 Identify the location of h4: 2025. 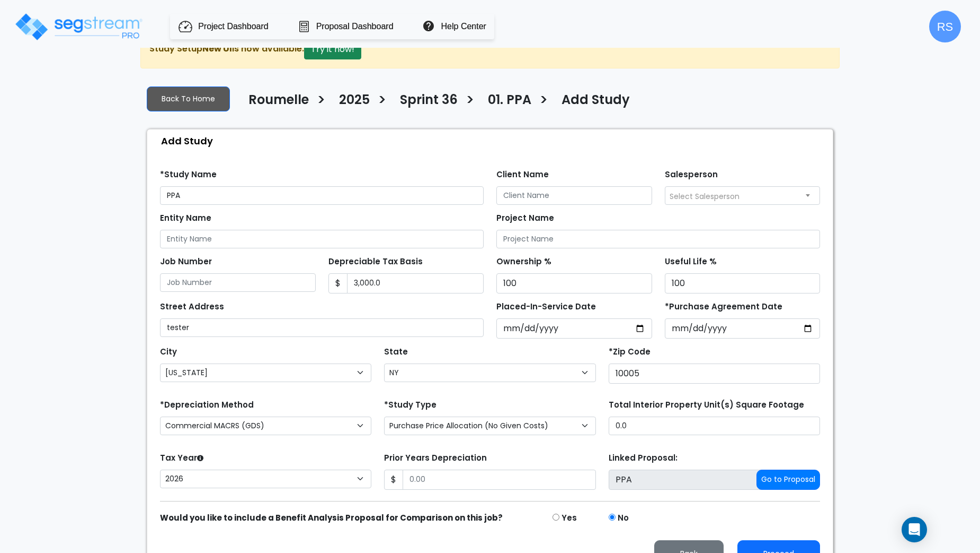
(354, 102).